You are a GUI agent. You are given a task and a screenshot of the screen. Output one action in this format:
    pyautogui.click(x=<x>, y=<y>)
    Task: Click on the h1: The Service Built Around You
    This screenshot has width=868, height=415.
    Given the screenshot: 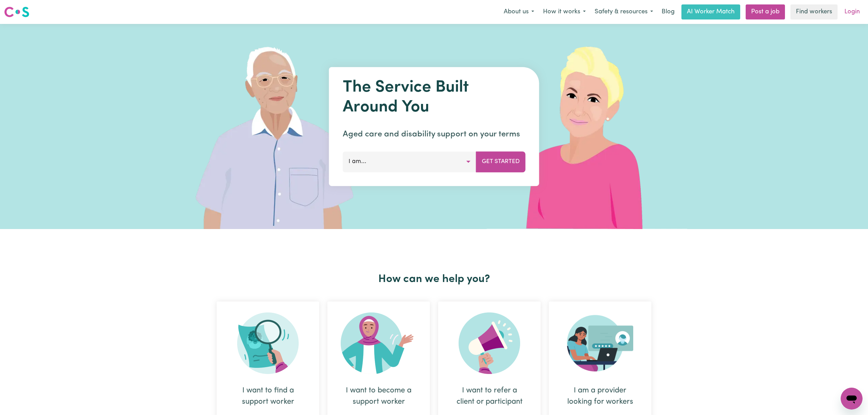 What is the action you would take?
    pyautogui.click(x=434, y=98)
    